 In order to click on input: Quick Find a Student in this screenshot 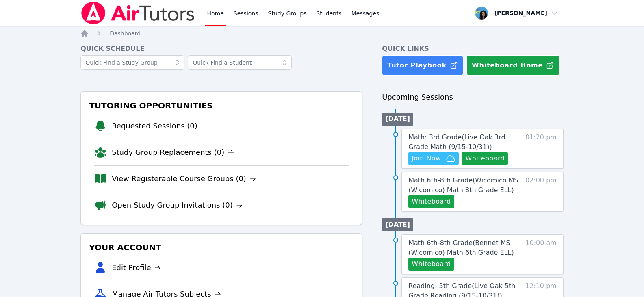, I will do `click(240, 62)`.